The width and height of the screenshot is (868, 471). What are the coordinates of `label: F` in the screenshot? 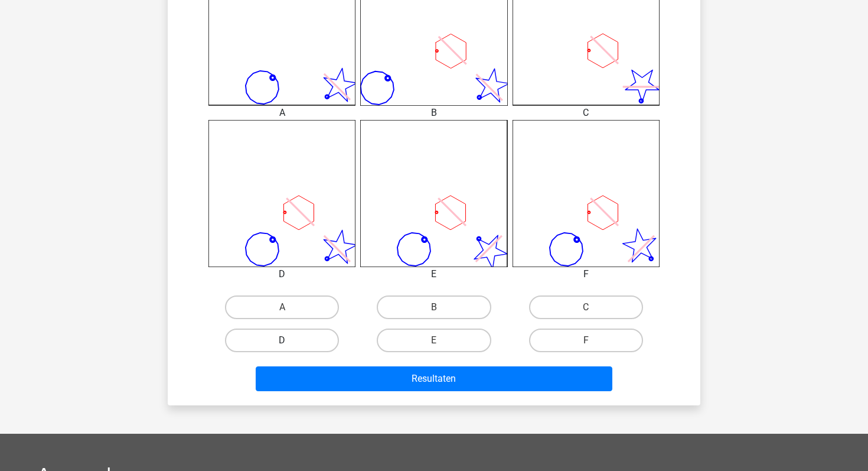 It's located at (586, 340).